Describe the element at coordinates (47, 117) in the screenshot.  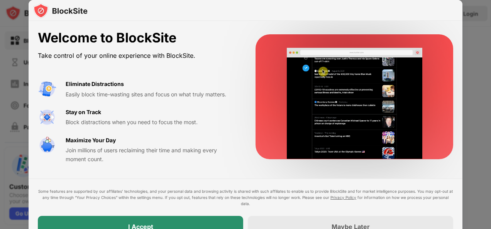
I see `img: value-focus.svg` at that location.